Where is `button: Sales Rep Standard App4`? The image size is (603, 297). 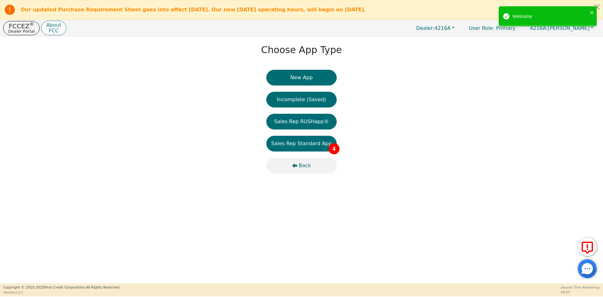 button: Sales Rep Standard App4 is located at coordinates (302, 144).